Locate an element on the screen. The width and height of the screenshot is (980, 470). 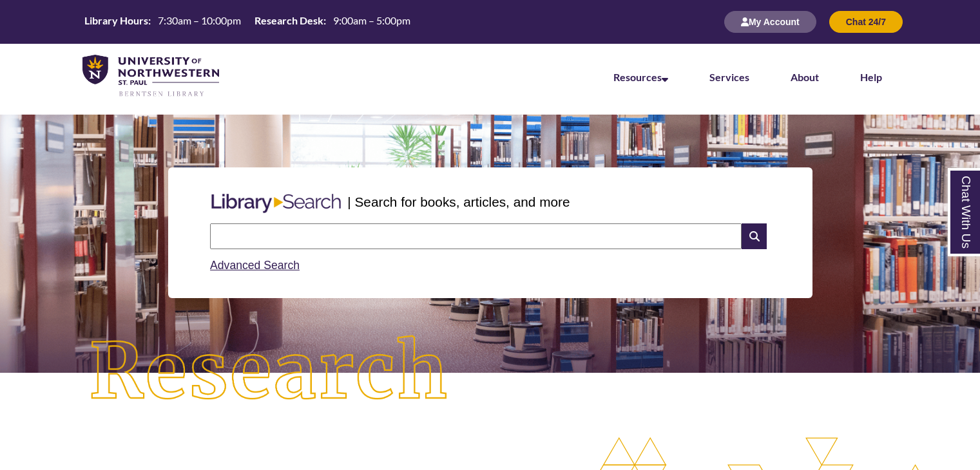
a: My Account is located at coordinates (770, 21).